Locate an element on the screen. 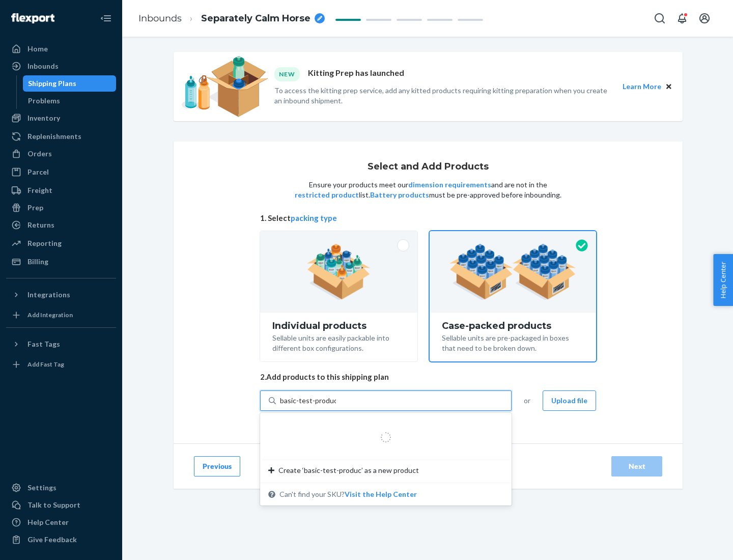 This screenshot has height=560, width=733. p: Kitting Prep has launched is located at coordinates (356, 74).